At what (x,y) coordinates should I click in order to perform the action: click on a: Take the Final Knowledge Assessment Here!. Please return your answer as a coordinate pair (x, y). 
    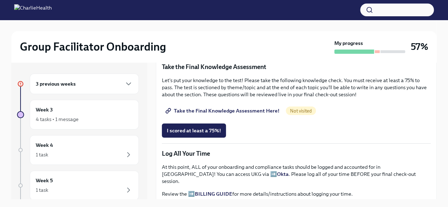
    Looking at the image, I should click on (223, 111).